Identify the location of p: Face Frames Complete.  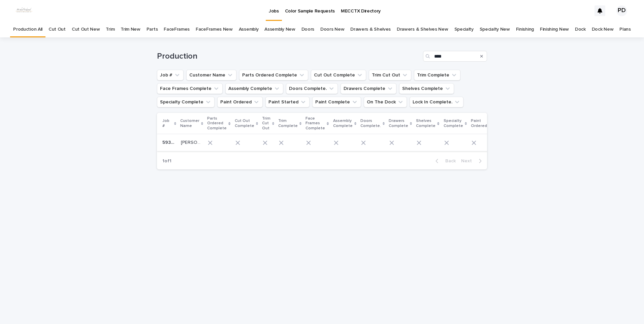
(315, 123).